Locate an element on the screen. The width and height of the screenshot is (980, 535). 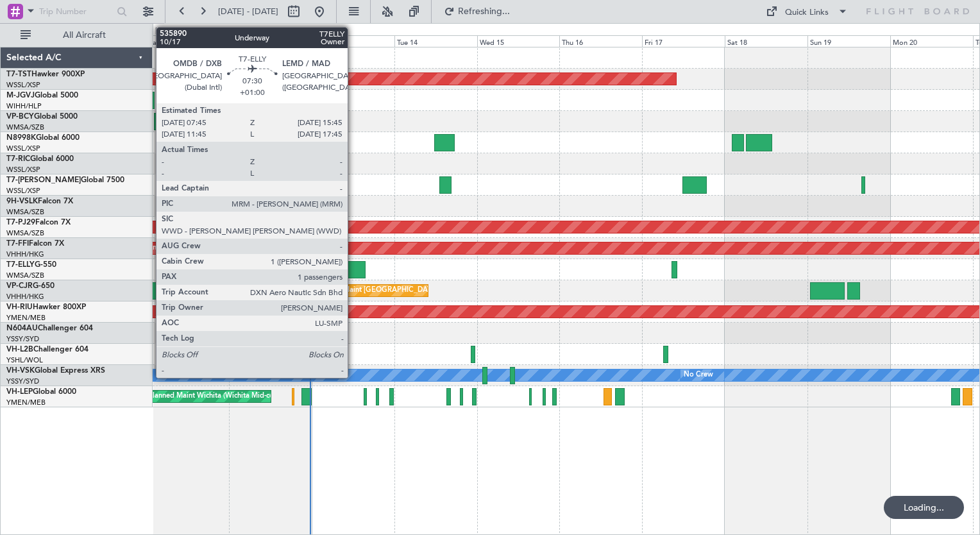
div: Thu 16 is located at coordinates (600, 41).